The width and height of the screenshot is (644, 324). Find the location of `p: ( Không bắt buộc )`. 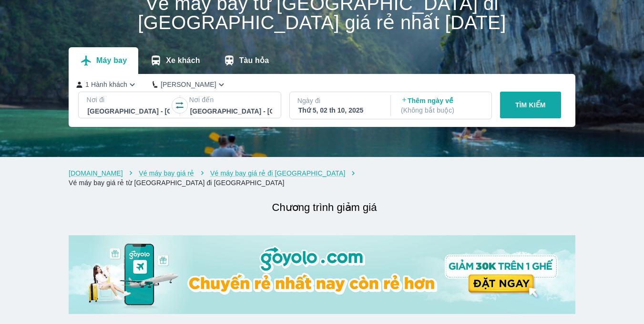

p: ( Không bắt buộc ) is located at coordinates (442, 110).